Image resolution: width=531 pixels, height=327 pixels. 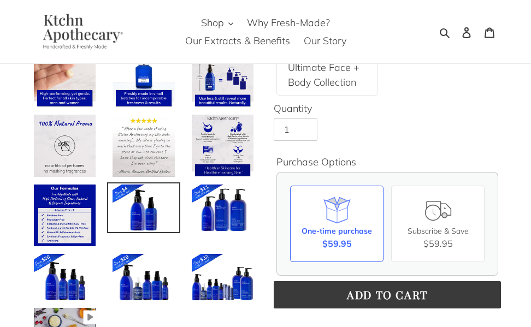 What do you see at coordinates (438, 231) in the screenshot?
I see `span: Subscribe & Save` at bounding box center [438, 231].